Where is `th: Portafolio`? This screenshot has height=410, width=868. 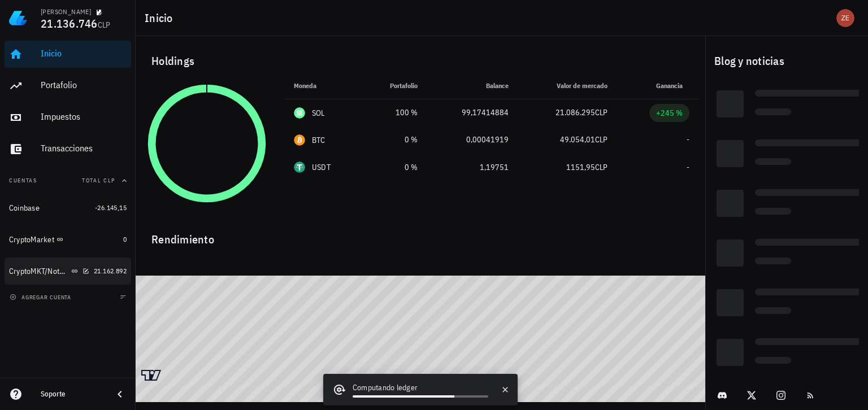 th: Portafolio is located at coordinates (395, 86).